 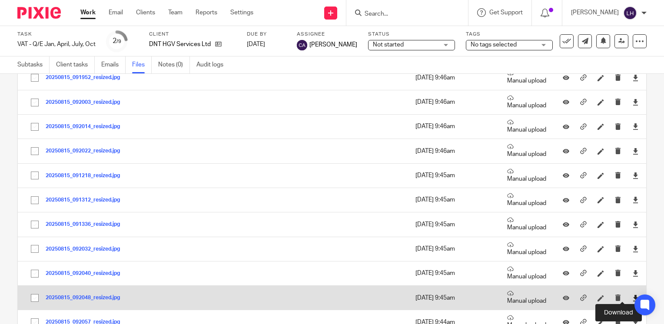 I want to click on label: Client, so click(x=193, y=34).